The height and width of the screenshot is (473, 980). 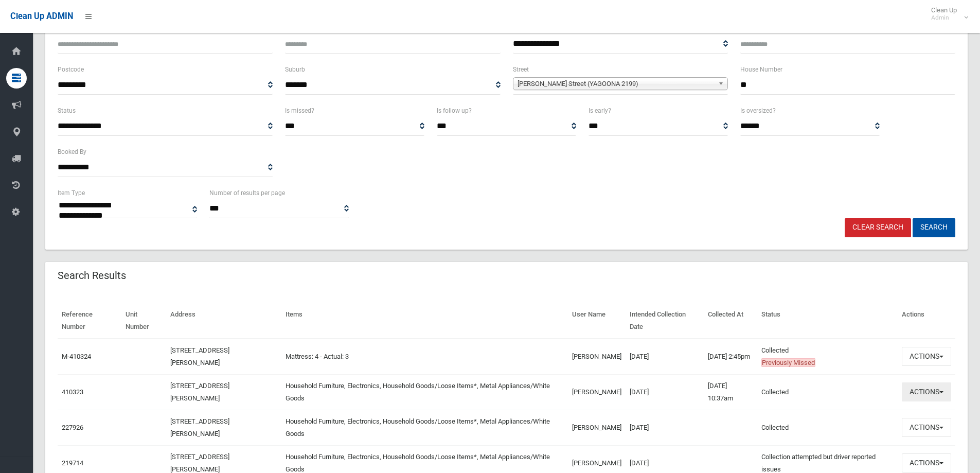 I want to click on label: Suburb, so click(x=295, y=70).